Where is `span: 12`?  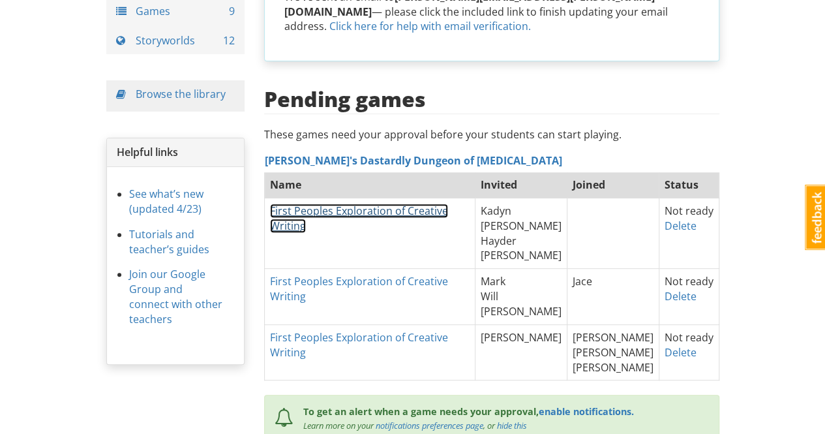
span: 12 is located at coordinates (229, 40).